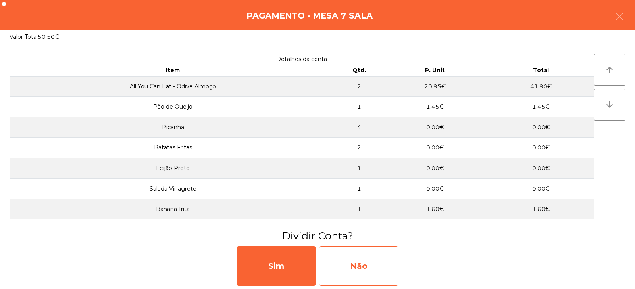  What do you see at coordinates (173, 209) in the screenshot?
I see `td: Banana-frita` at bounding box center [173, 209].